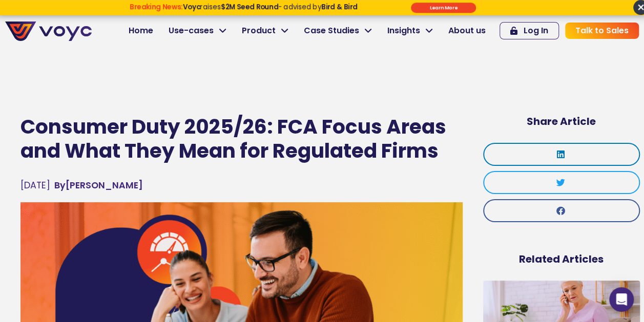  I want to click on a: Insights, so click(410, 30).